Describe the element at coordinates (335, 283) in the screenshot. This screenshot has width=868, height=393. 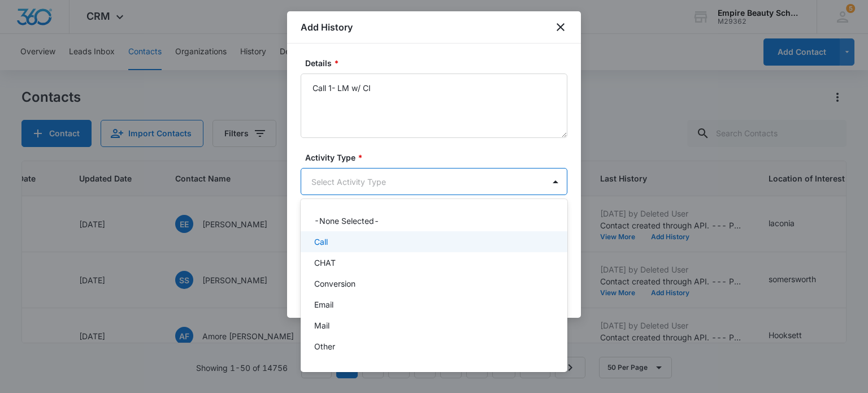
I see `p: Conversion` at that location.